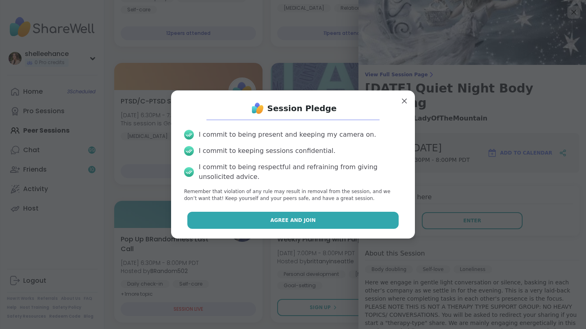  What do you see at coordinates (258, 108) in the screenshot?
I see `img: ShareWell Logo` at bounding box center [258, 108].